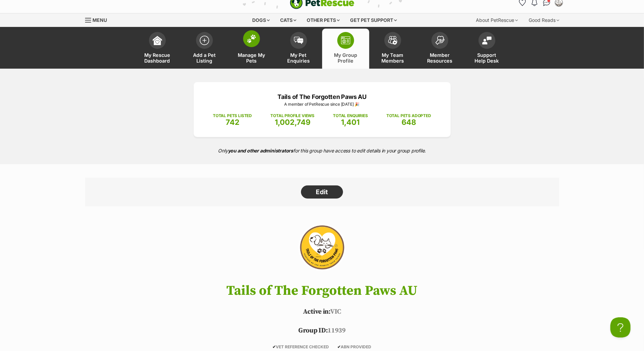  Describe the element at coordinates (321, 192) in the screenshot. I see `a: Edit` at that location.